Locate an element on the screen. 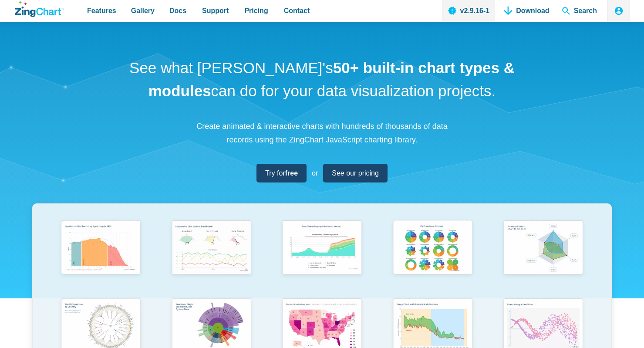 The image size is (644, 348). span: Support is located at coordinates (215, 11).